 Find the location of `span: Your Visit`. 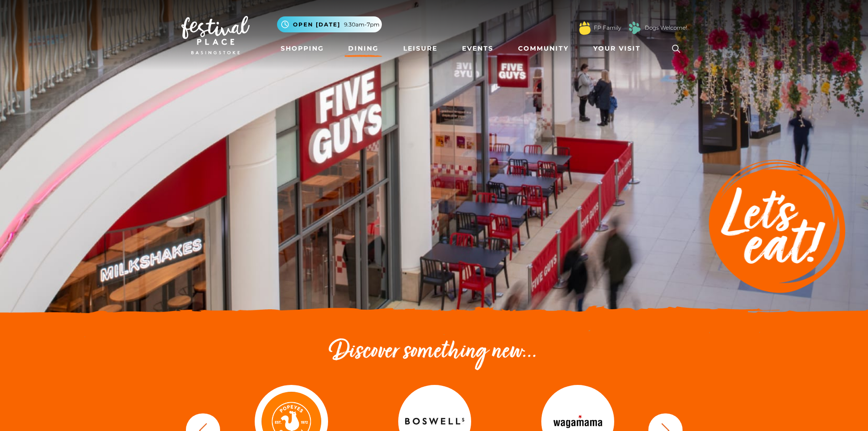

span: Your Visit is located at coordinates (617, 48).